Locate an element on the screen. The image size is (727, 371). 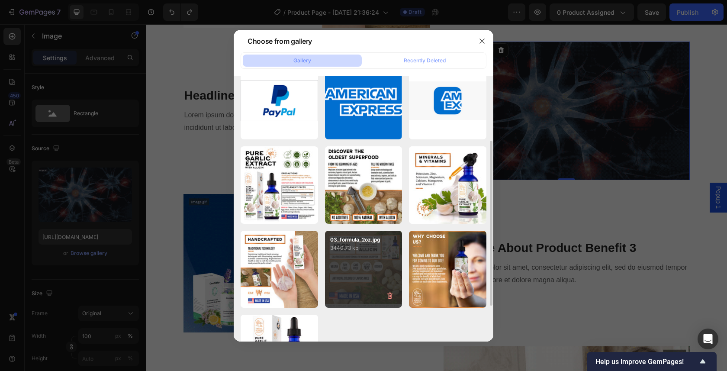
p: Headline About Product Benefit 2 is located at coordinates (161, 71).